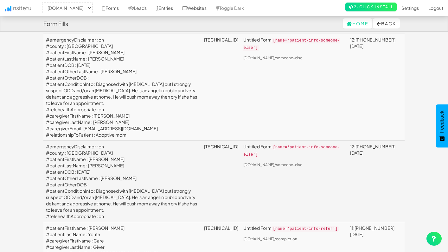  What do you see at coordinates (442, 126) in the screenshot?
I see `button: Feedback - Show survey` at bounding box center [442, 126].